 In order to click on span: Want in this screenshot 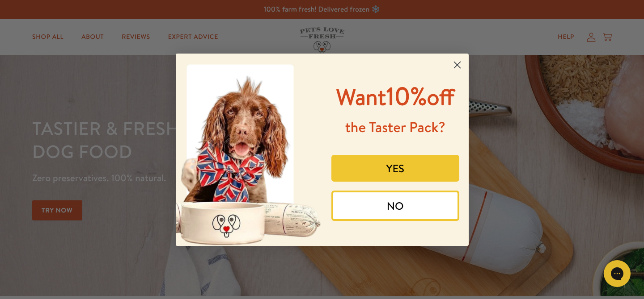, I will do `click(361, 97)`.